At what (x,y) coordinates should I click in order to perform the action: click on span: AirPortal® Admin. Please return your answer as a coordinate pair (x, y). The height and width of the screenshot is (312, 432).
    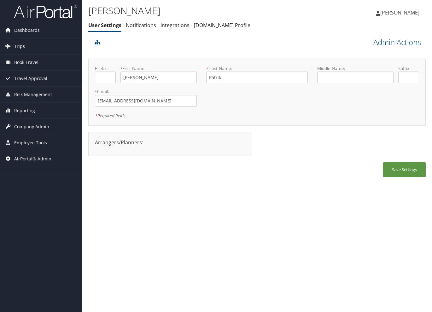
    Looking at the image, I should click on (33, 159).